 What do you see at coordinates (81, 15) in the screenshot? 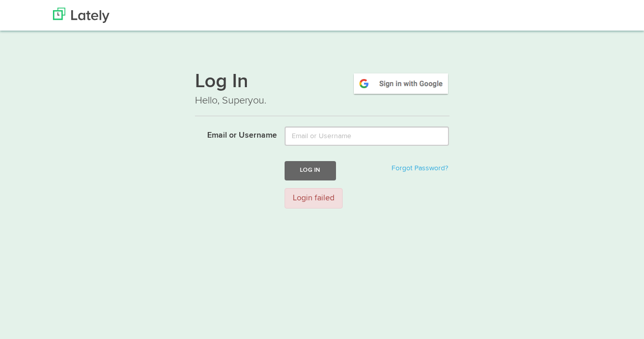
I see `img: Lately` at bounding box center [81, 15].